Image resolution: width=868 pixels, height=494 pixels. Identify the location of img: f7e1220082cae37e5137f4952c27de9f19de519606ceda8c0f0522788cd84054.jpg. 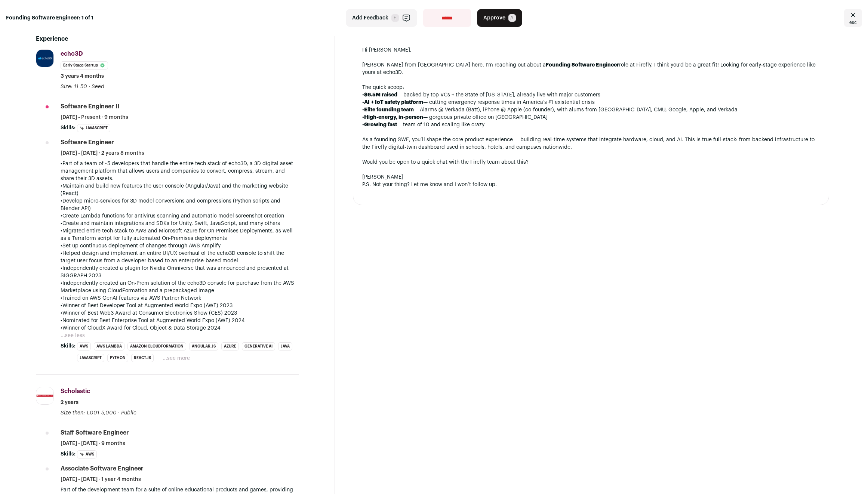
(45, 58).